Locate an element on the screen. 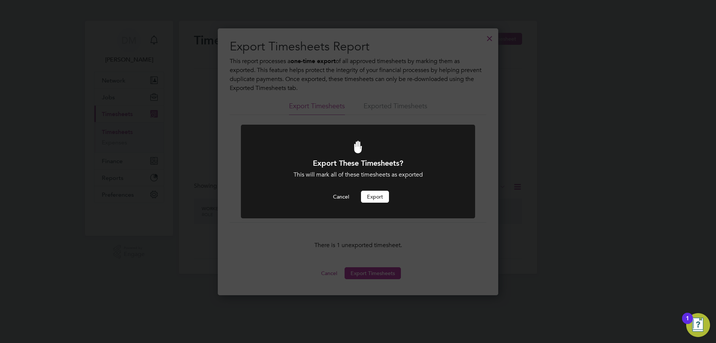 The image size is (716, 343). h1: Export These Timesheets? is located at coordinates (358, 163).